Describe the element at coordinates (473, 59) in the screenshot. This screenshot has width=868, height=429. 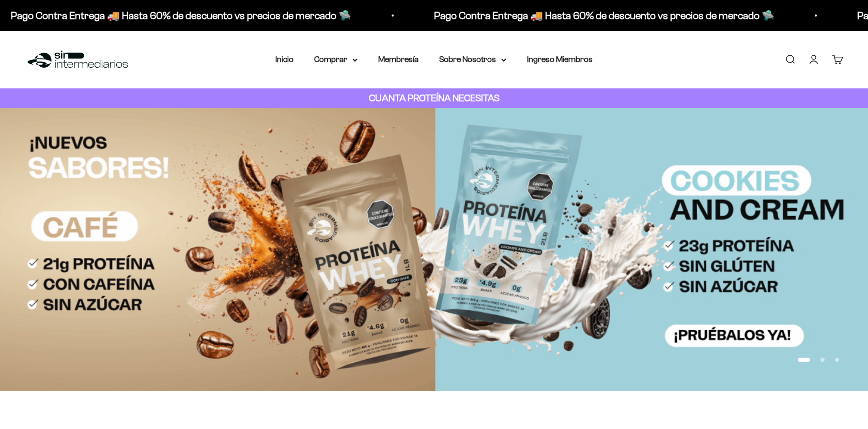
I see `summary: Sobre Nosotros` at that location.